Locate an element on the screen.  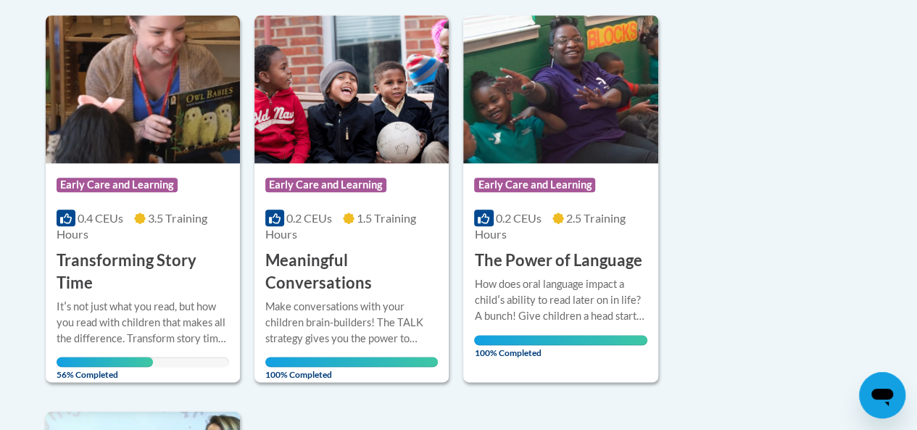
span: 56% Completed is located at coordinates (105, 368).